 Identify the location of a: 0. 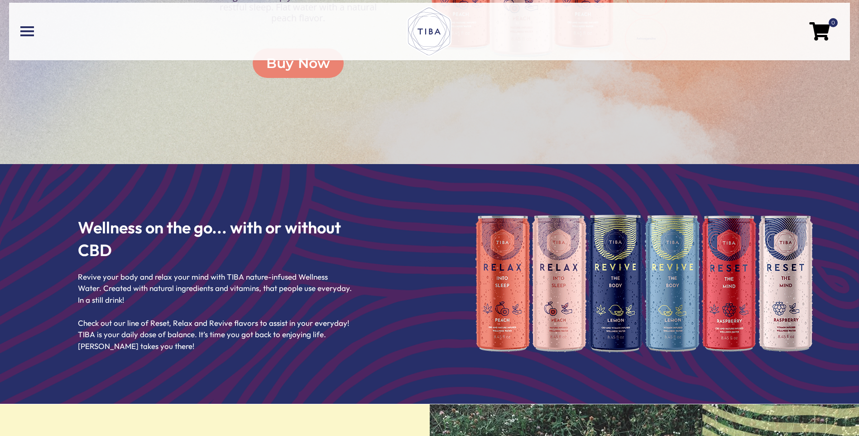
(819, 30).